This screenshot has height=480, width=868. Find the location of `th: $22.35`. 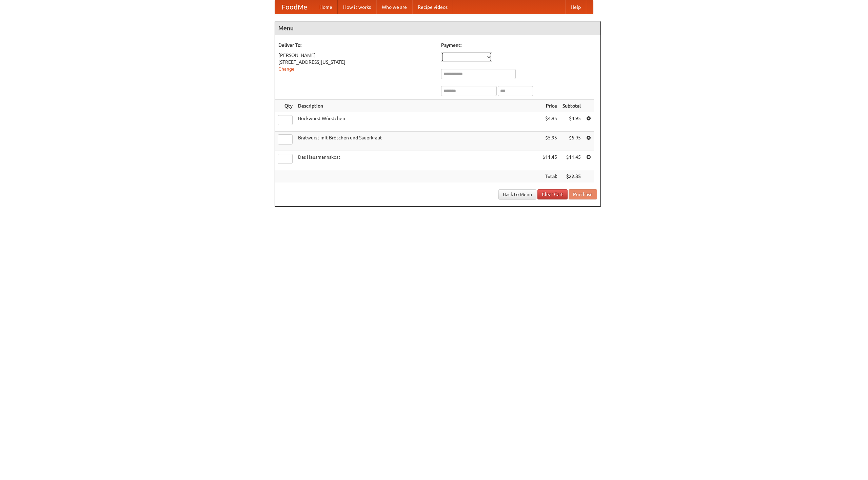

th: $22.35 is located at coordinates (572, 176).